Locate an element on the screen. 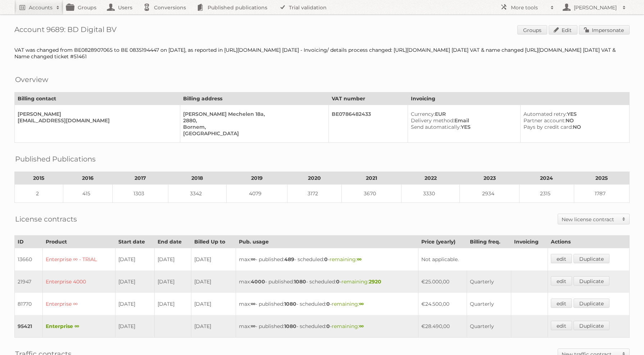 The width and height of the screenshot is (644, 355). th: 2024 is located at coordinates (547, 178).